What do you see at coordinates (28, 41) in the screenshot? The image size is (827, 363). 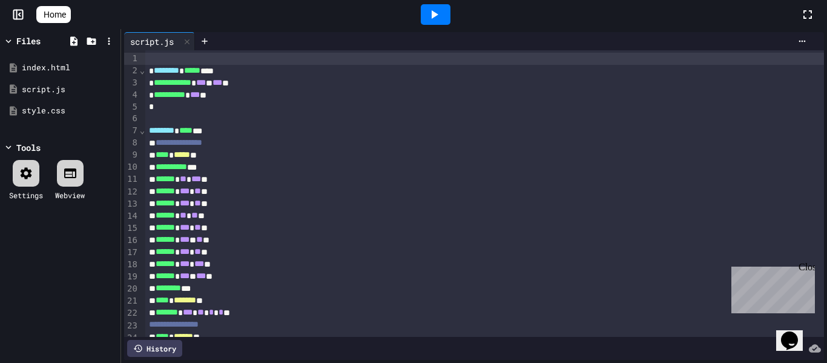 I see `div: Files` at bounding box center [28, 41].